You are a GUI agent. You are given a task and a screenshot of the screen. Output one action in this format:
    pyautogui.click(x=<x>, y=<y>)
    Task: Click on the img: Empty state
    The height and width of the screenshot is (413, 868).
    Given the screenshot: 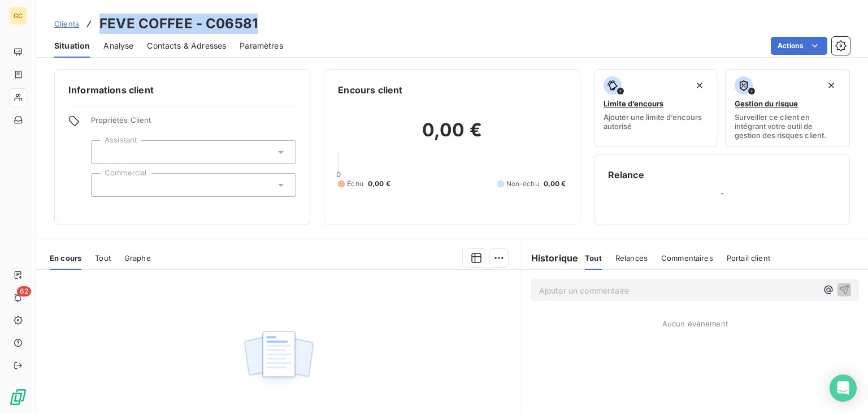 What is the action you would take?
    pyautogui.click(x=279, y=360)
    